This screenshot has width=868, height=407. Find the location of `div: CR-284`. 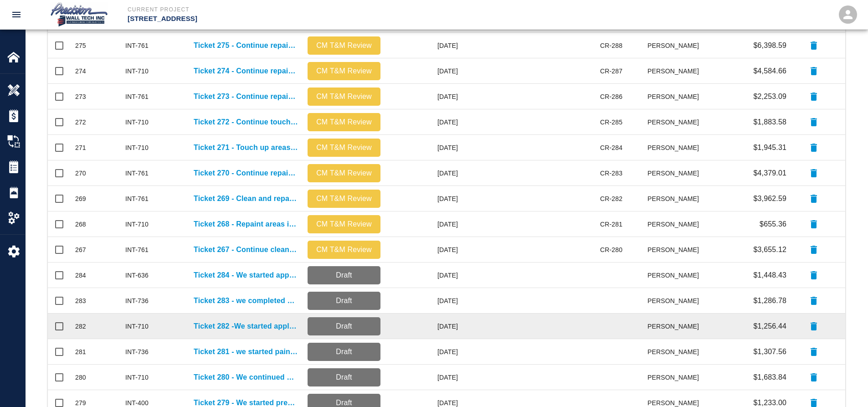

div: CR-284 is located at coordinates (611, 148).